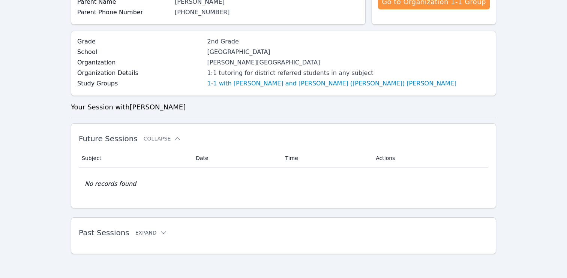  I want to click on th: Time, so click(326, 158).